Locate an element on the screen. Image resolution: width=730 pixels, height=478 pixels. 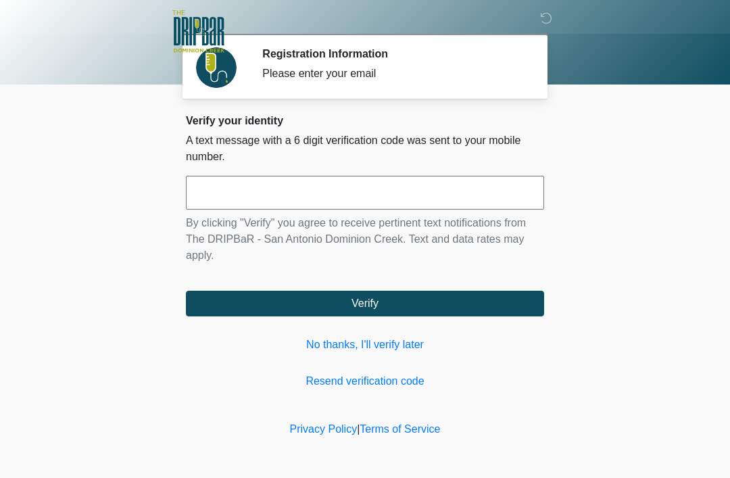
a: Resend verification code is located at coordinates (365, 381).